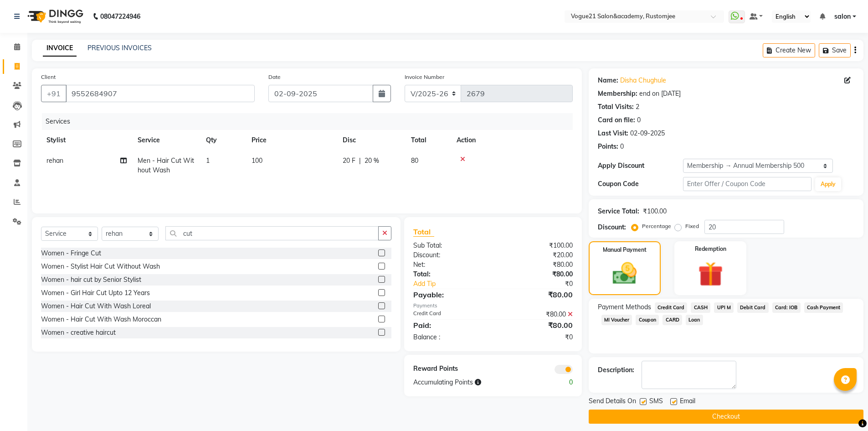 This screenshot has width=868, height=431. I want to click on div: Last Visit:, so click(613, 133).